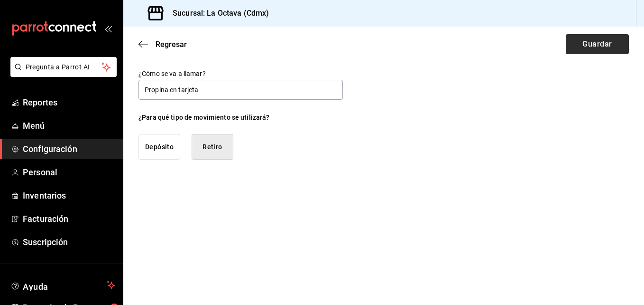  Describe the element at coordinates (63, 285) in the screenshot. I see `span: Ayuda` at that location.